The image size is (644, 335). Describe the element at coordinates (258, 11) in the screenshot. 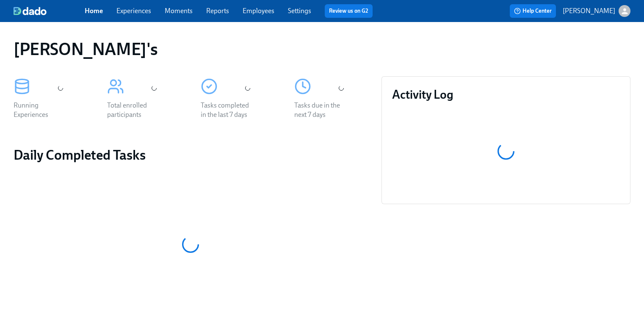

I see `a: Employees` at that location.